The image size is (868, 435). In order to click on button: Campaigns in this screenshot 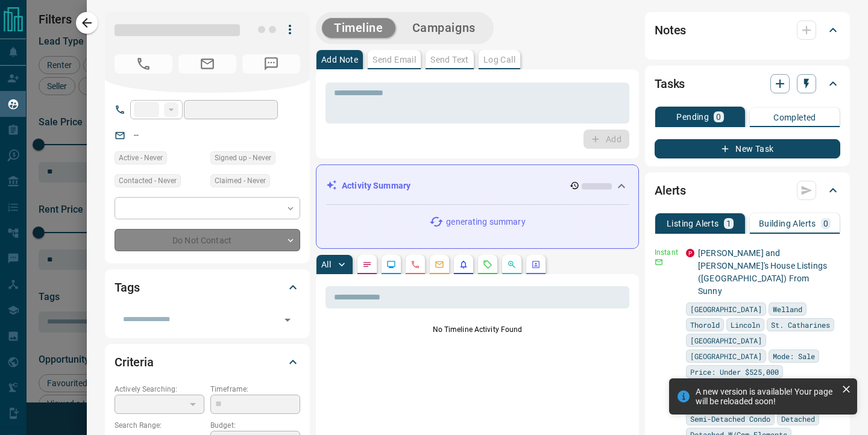, I will do `click(444, 27)`.